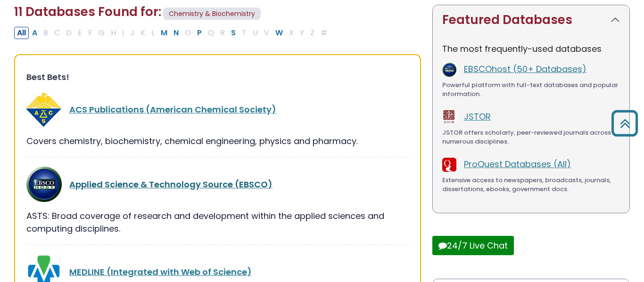 The height and width of the screenshot is (282, 644). Describe the element at coordinates (173, 32) in the screenshot. I see `div: Alpha-list to filter by first letter of database name` at that location.